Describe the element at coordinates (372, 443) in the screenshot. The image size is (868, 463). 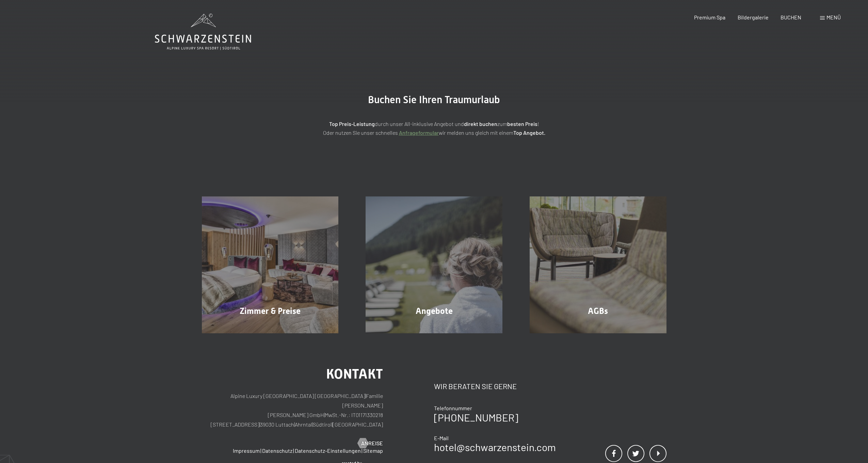
I see `span: Anreise` at that location.